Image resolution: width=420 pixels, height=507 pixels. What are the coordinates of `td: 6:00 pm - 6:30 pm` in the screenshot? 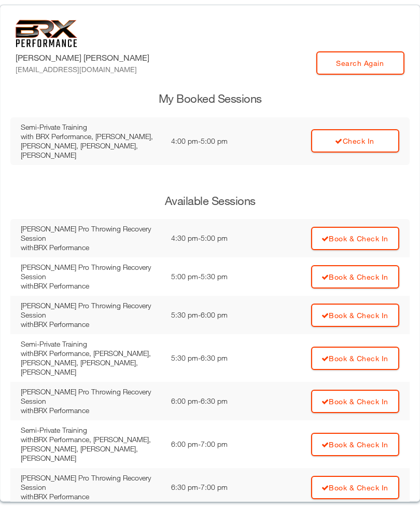 It's located at (214, 401).